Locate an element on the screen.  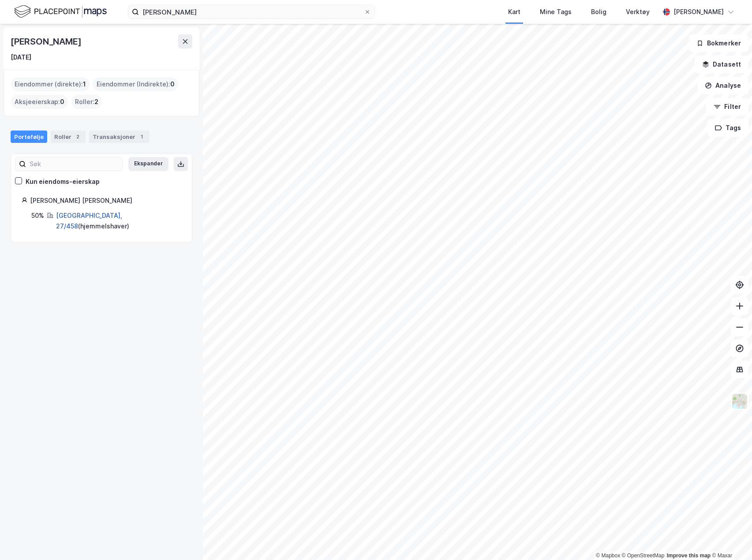
div: Roller is located at coordinates (68, 137).